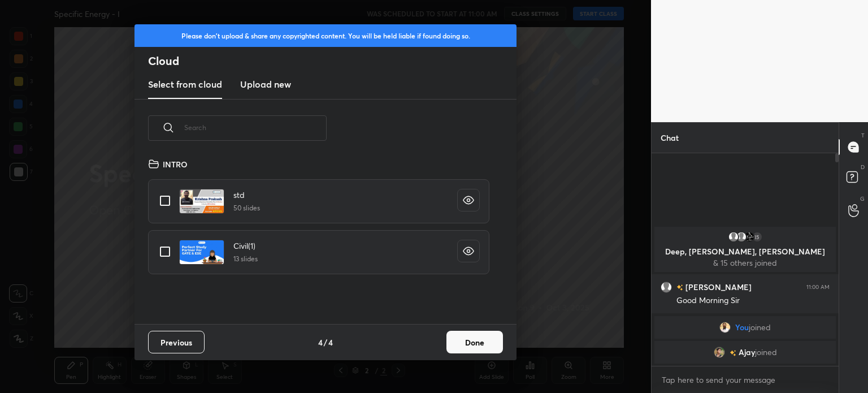 This screenshot has height=393, width=868. Describe the element at coordinates (245, 259) in the screenshot. I see `h5: 13 slides` at that location.